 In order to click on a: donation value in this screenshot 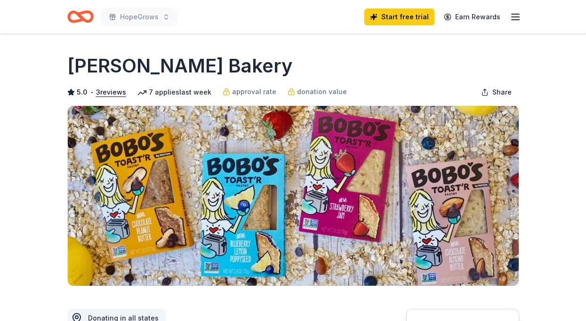, I will do `click(317, 92)`.